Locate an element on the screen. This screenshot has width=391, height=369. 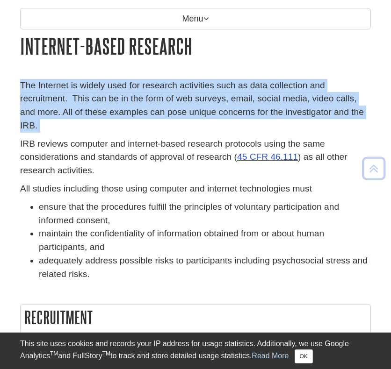
h2: Recruitment is located at coordinates (195, 317).